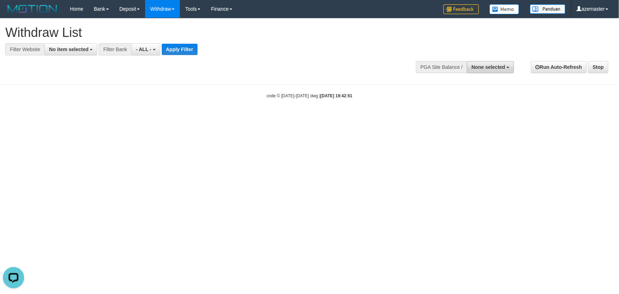 This screenshot has height=294, width=619. What do you see at coordinates (548, 9) in the screenshot?
I see `img: panduan.png` at bounding box center [548, 9].